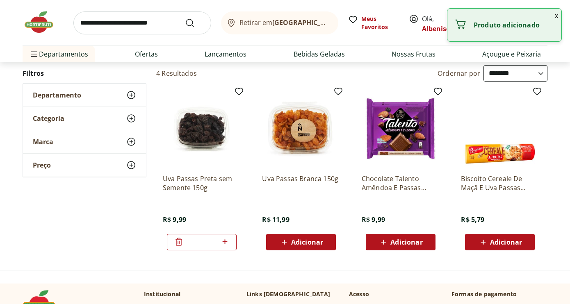 This screenshot has width=570, height=304. Describe the element at coordinates (285, 23) in the screenshot. I see `span: Retirar em` at that location.